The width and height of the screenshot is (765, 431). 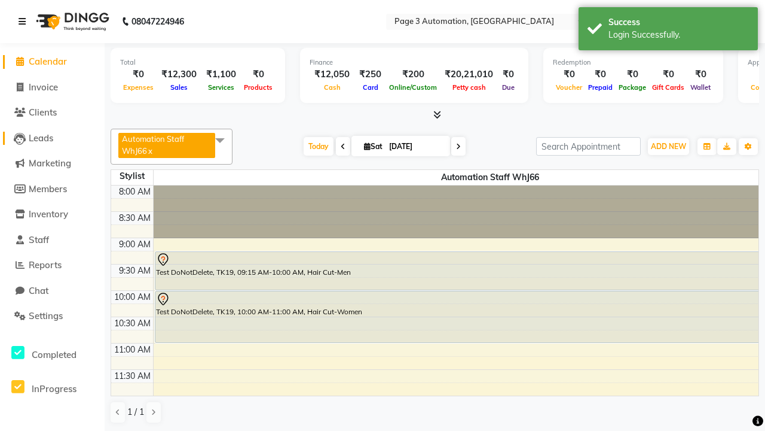 I want to click on span: Petty cash, so click(x=469, y=87).